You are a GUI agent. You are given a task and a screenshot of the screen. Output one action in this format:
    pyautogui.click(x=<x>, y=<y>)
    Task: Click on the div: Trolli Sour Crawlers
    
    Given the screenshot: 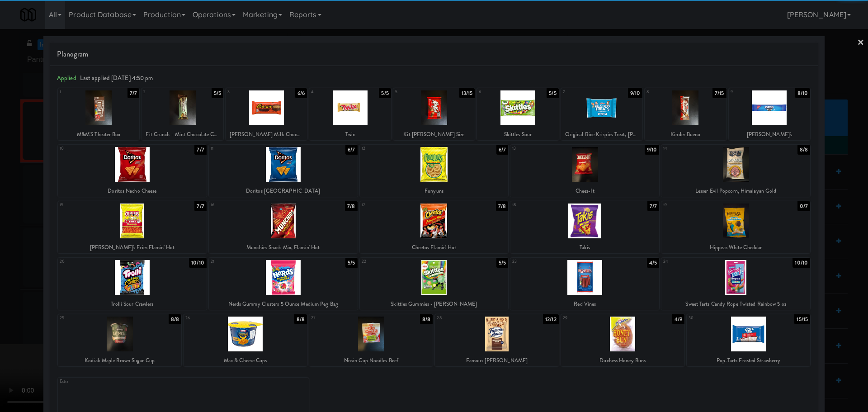 What is the action you would take?
    pyautogui.click(x=132, y=304)
    